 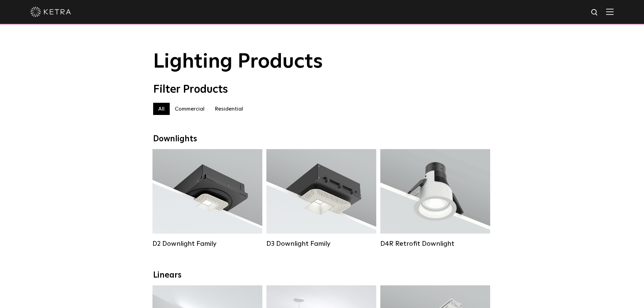 What do you see at coordinates (322, 89) in the screenshot?
I see `div: Filter Products` at bounding box center [322, 89].